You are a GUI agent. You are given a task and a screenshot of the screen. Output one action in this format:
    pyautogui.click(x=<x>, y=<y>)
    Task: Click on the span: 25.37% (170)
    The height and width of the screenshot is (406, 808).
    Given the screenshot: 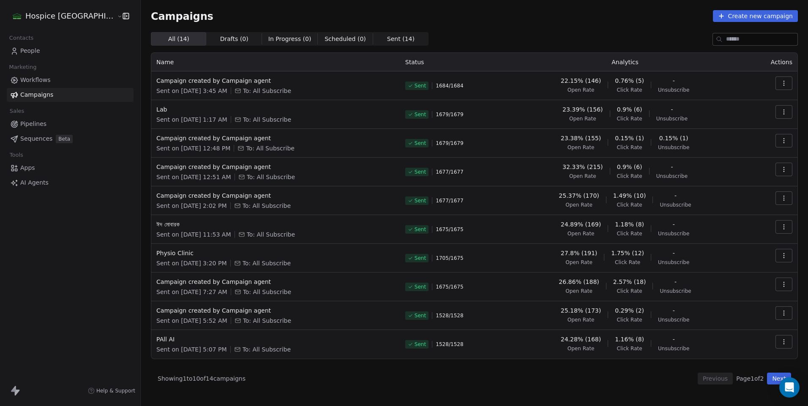 What is the action you would take?
    pyautogui.click(x=579, y=196)
    